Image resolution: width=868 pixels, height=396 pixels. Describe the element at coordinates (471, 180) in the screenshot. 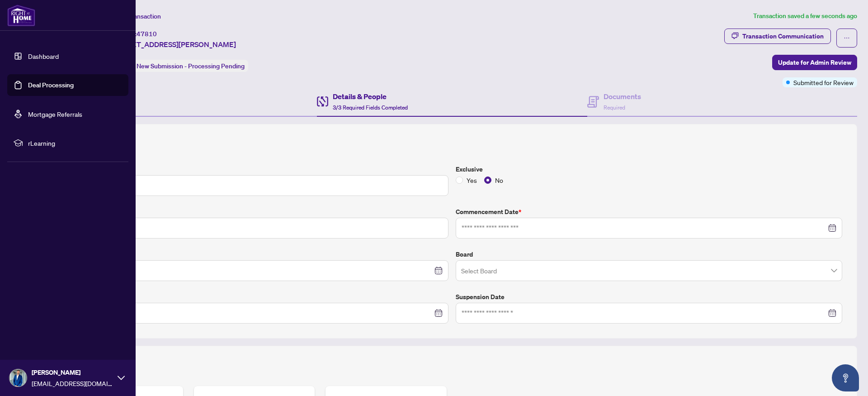

I see `span: Yes` at that location.